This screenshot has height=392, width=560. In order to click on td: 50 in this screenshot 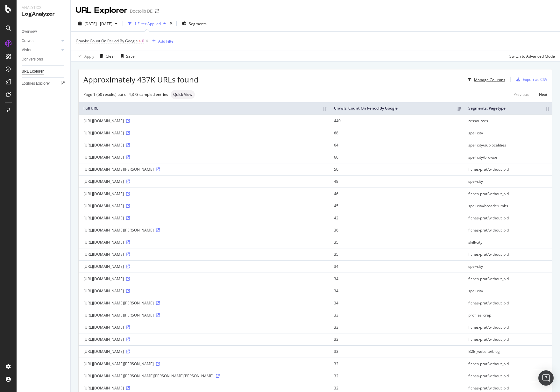, I will do `click(396, 169)`.